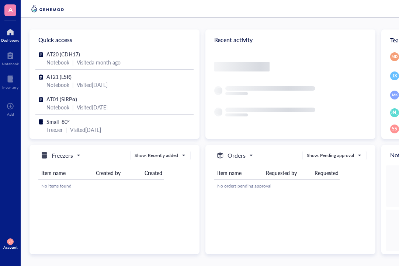 Image resolution: width=399 pixels, height=266 pixels. What do you see at coordinates (10, 34) in the screenshot?
I see `a: Dashboard` at bounding box center [10, 34].